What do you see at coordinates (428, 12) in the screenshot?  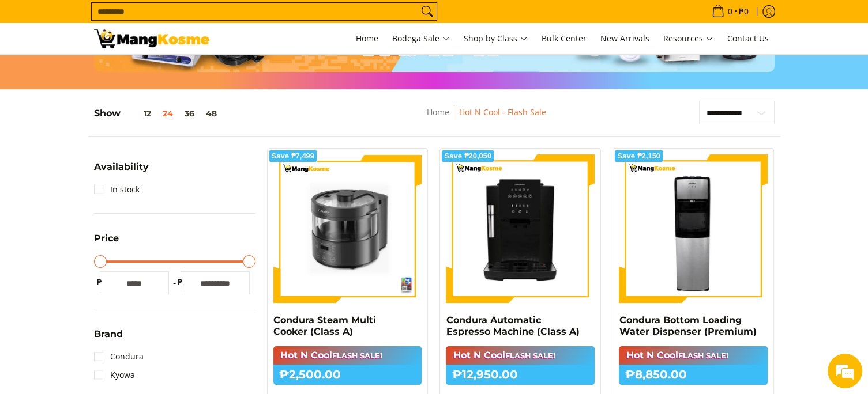 I see `button: Search` at bounding box center [428, 12].